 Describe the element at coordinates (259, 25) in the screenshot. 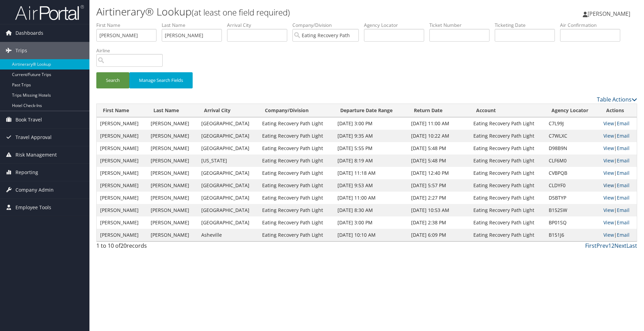

I see `label: Arrival City` at that location.